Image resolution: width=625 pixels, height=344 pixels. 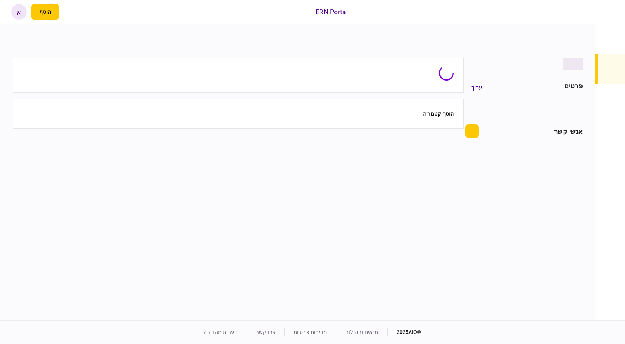 I want to click on div: © 2025 AIO, so click(x=405, y=332).